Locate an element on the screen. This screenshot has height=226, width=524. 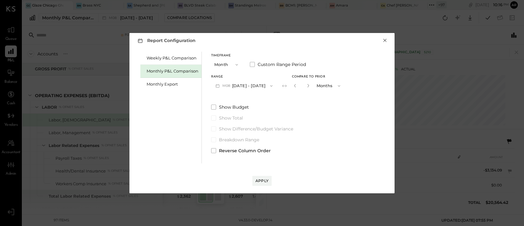
div: Monthly Export is located at coordinates (172, 84).